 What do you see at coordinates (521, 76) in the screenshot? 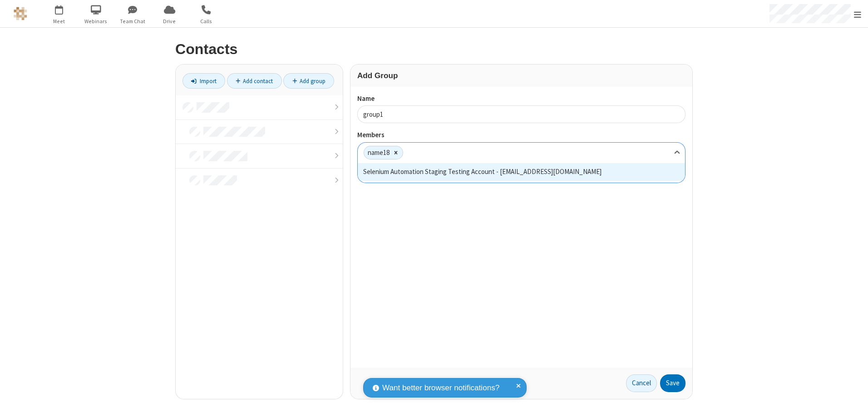
I see `h3: Add Group` at bounding box center [521, 76].